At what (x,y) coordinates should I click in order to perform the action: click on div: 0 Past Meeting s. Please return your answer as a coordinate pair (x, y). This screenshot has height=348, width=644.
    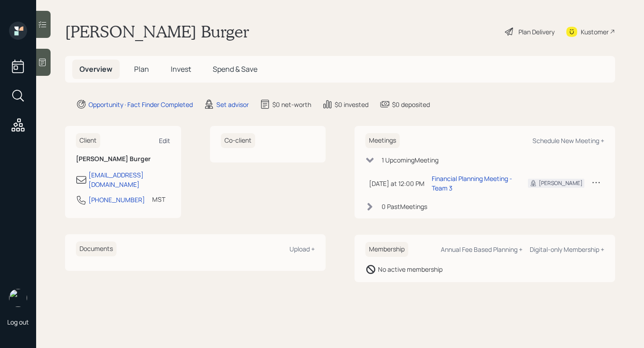
    Looking at the image, I should click on (404, 206).